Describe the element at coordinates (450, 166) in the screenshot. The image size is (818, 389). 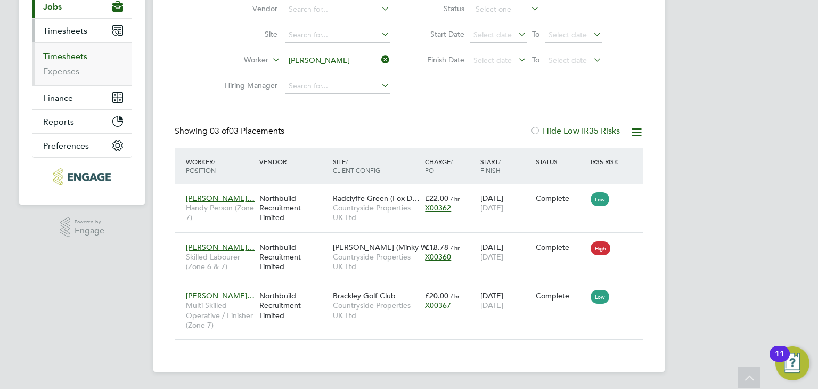
I see `div: Charge` at that location.